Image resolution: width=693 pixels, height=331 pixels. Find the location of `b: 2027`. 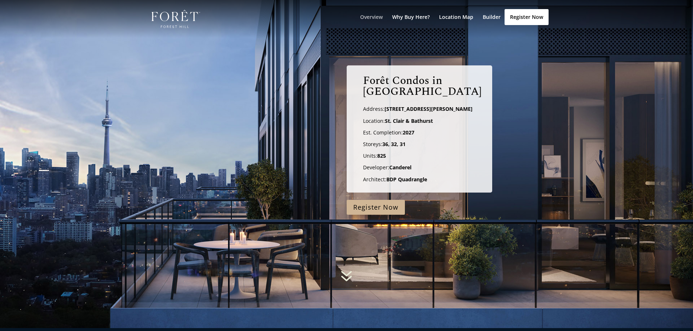

b: 2027 is located at coordinates (408, 132).